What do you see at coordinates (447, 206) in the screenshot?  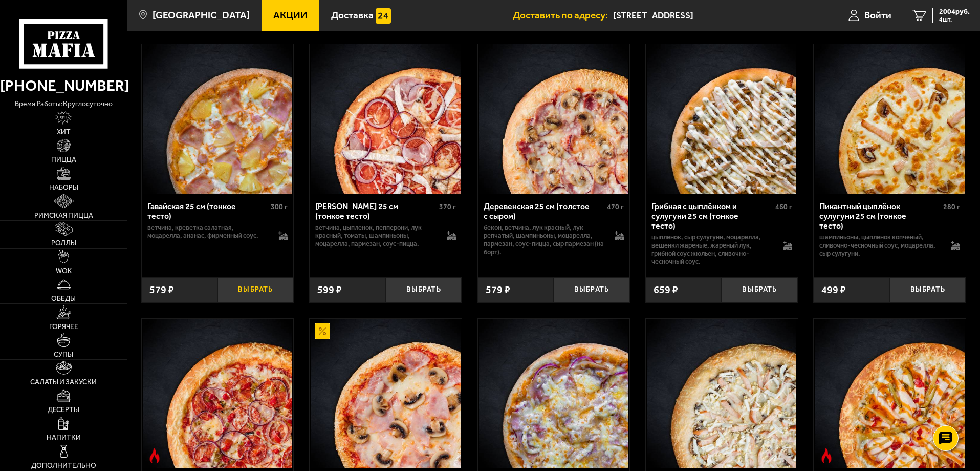 I see `span: 370 г` at bounding box center [447, 206].